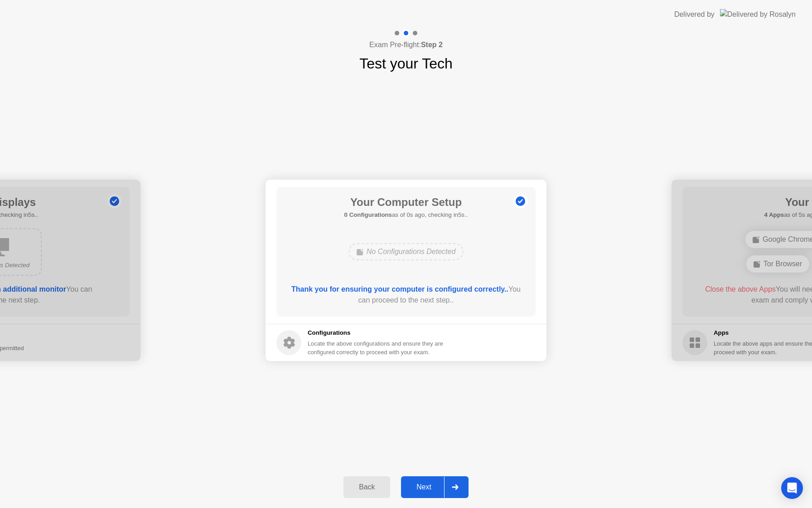 The height and width of the screenshot is (508, 812). Describe the element at coordinates (376, 332) in the screenshot. I see `h5: Configurations` at that location.